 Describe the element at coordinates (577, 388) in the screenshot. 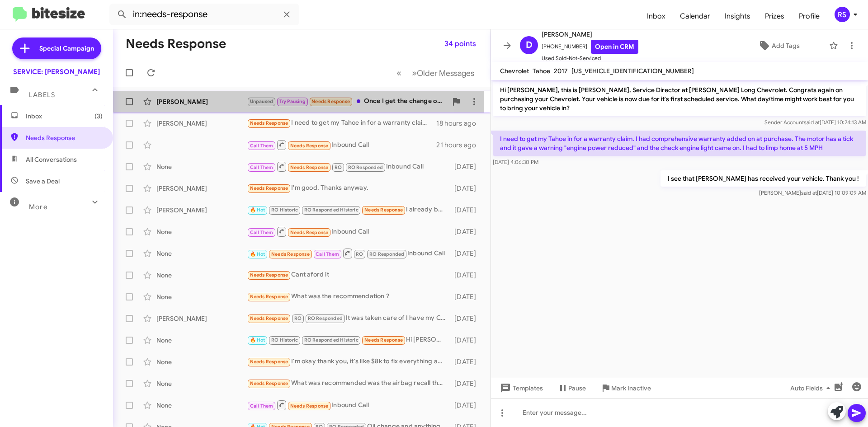

I see `span: Pause` at that location.